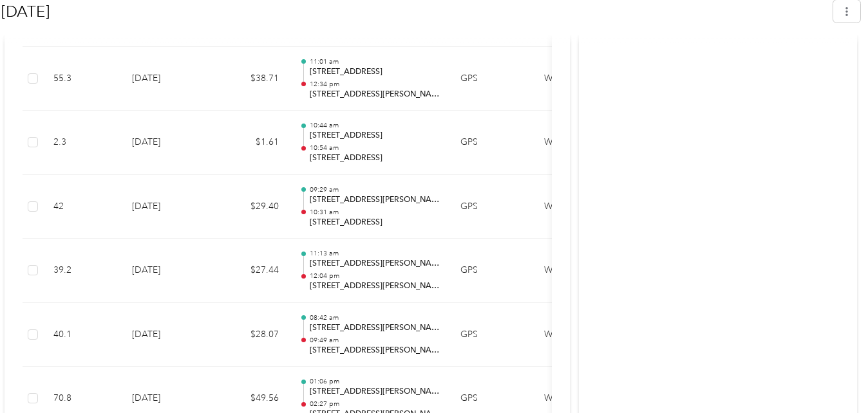  I want to click on td: $27.44, so click(251, 271).